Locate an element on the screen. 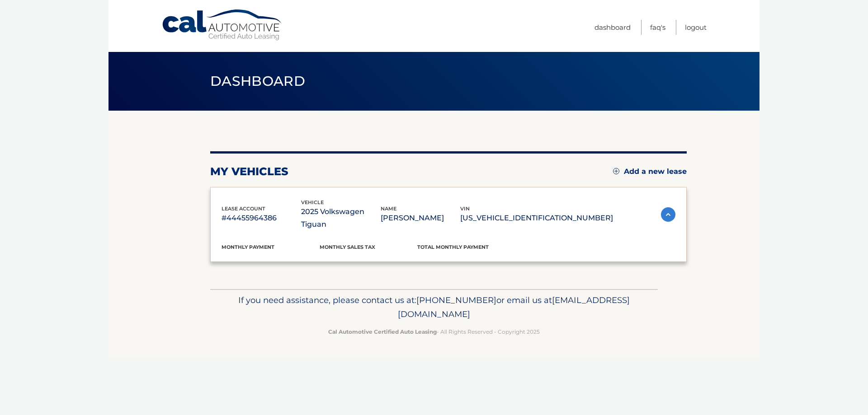 This screenshot has width=868, height=415. span: lease account is located at coordinates (243, 209).